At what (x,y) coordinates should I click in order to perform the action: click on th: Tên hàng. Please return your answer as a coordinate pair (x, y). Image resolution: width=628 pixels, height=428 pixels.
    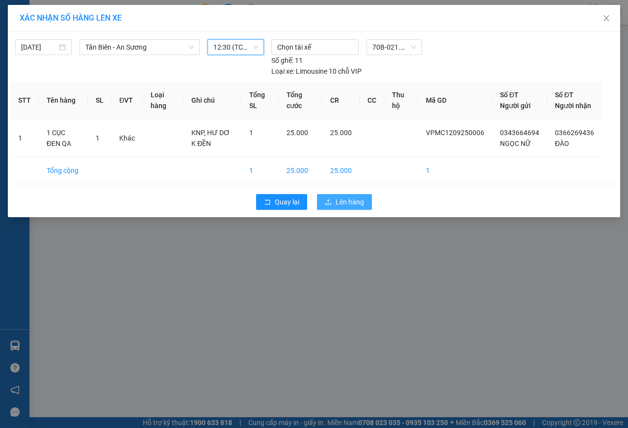
    Looking at the image, I should click on (63, 100).